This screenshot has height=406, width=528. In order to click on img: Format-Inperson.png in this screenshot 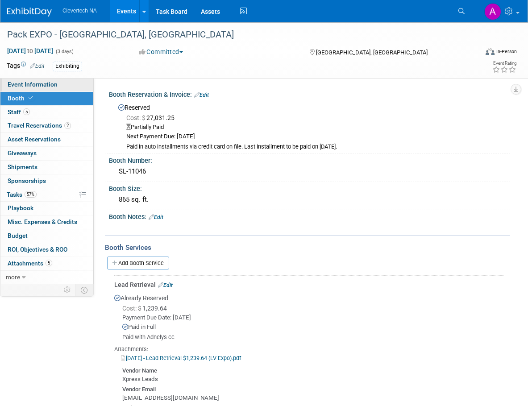, I will do `click(490, 51)`.